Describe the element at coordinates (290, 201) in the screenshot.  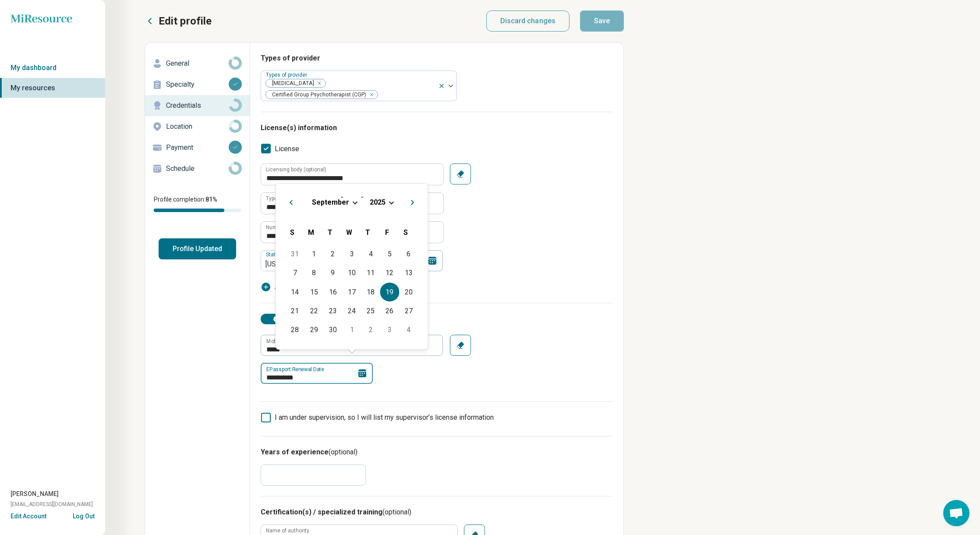
I see `button: Previous Month` at that location.